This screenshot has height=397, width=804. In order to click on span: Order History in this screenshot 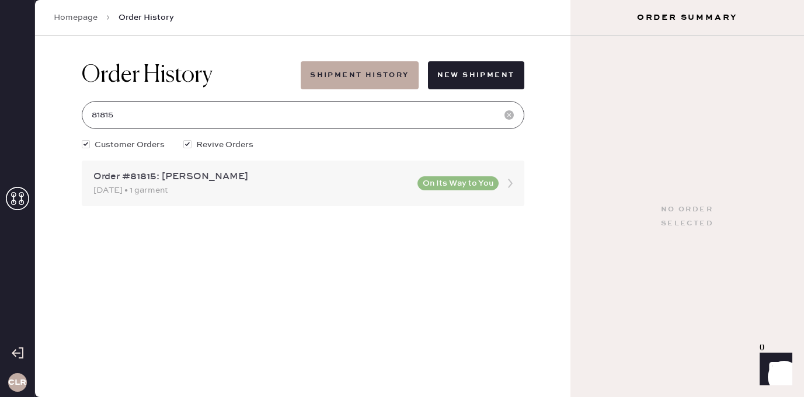, I will do `click(146, 18)`.